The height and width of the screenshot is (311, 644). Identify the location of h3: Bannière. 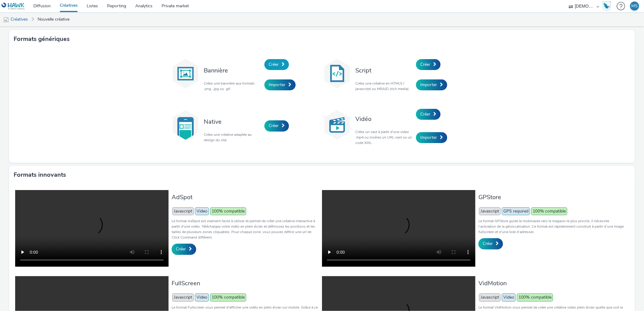
(232, 70).